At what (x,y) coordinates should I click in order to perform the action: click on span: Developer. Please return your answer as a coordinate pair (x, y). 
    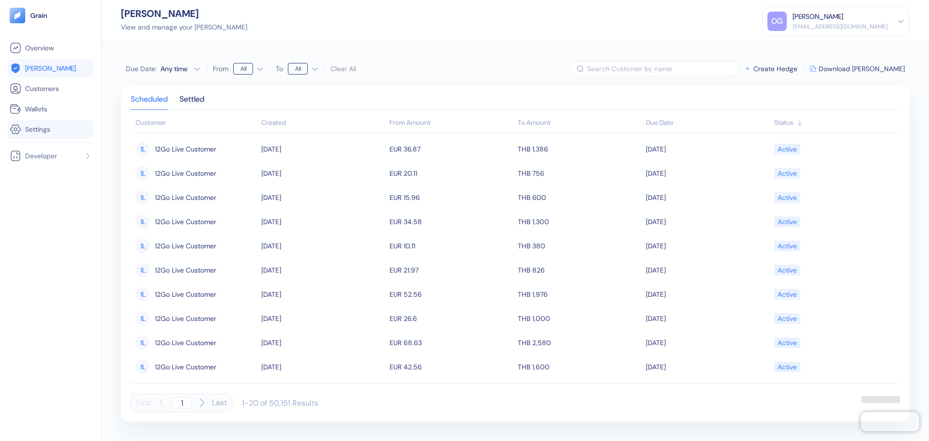
    Looking at the image, I should click on (41, 156).